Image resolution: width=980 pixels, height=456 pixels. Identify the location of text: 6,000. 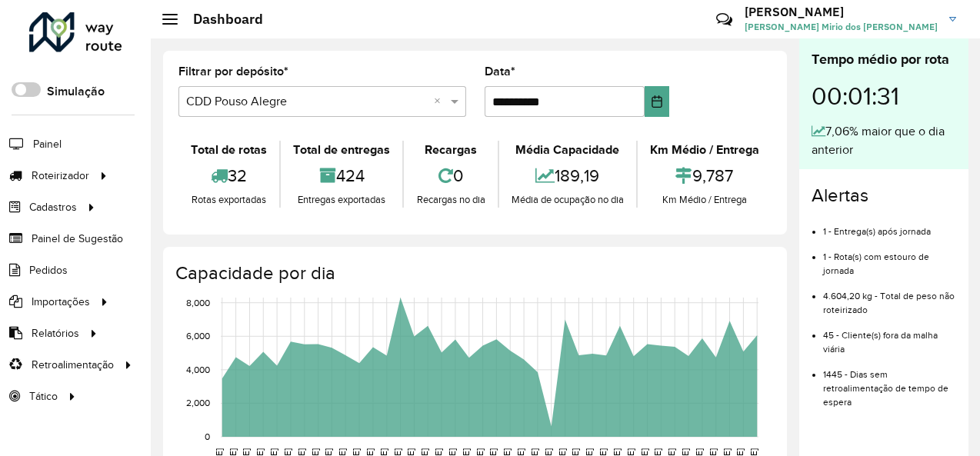
(198, 336).